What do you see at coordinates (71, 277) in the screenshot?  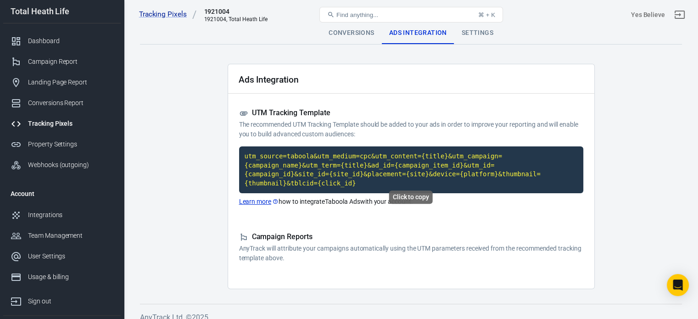 I see `div: Usage & billing` at bounding box center [71, 277].